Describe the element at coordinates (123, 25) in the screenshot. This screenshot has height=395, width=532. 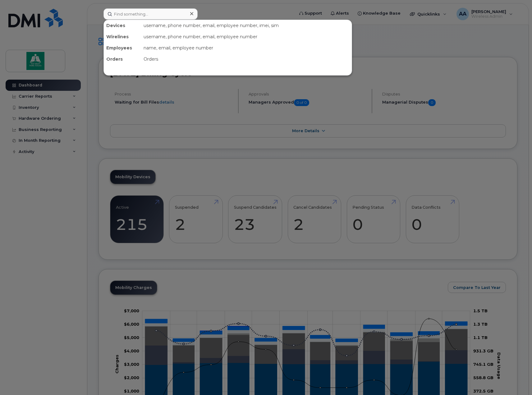
I see `div: Devices` at that location.